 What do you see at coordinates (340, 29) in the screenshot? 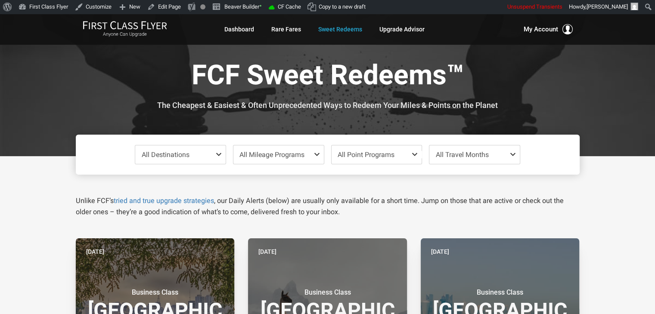
I see `a: Sweet Redeems` at bounding box center [340, 29].